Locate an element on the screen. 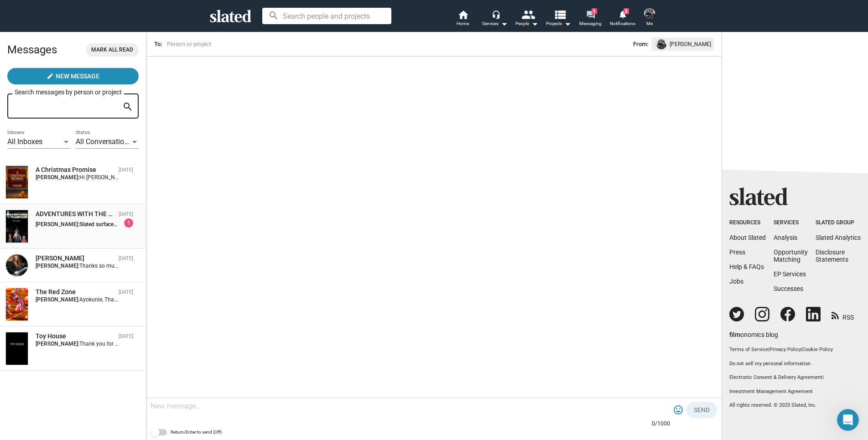 The image size is (868, 440). mat-icon: people is located at coordinates (527, 14).